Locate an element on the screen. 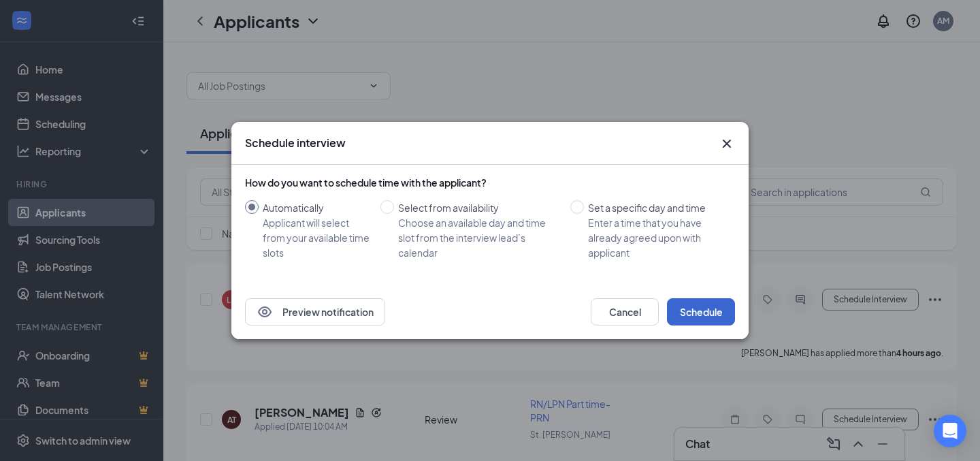 The width and height of the screenshot is (980, 461). svg: Eye is located at coordinates (265, 312).